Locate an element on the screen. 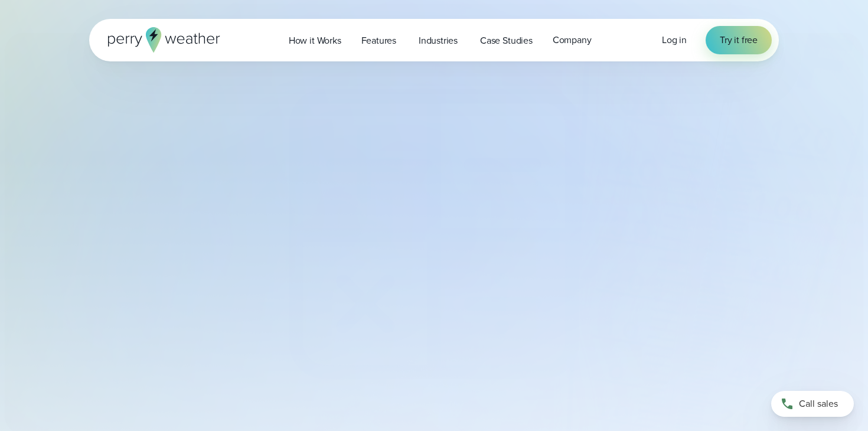  span: Industries is located at coordinates (438, 41).